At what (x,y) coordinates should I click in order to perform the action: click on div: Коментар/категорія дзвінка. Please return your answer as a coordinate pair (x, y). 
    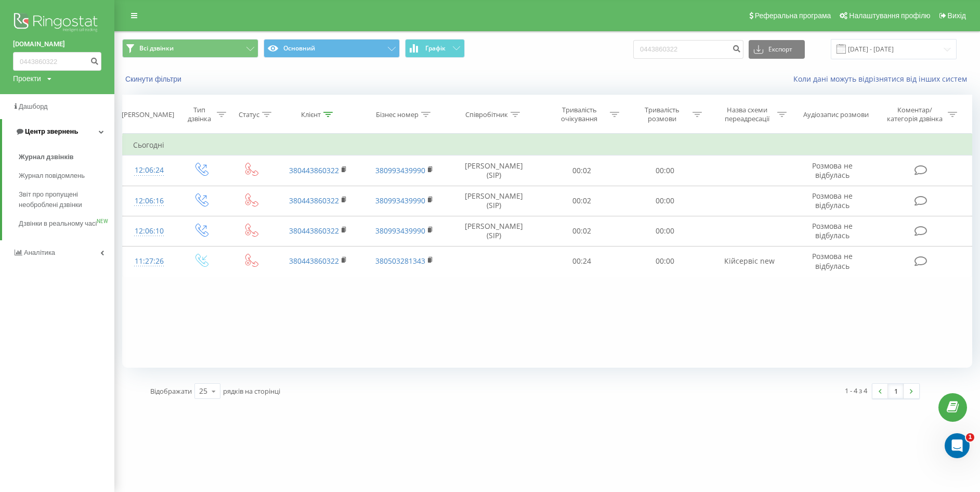
    Looking at the image, I should click on (914, 114).